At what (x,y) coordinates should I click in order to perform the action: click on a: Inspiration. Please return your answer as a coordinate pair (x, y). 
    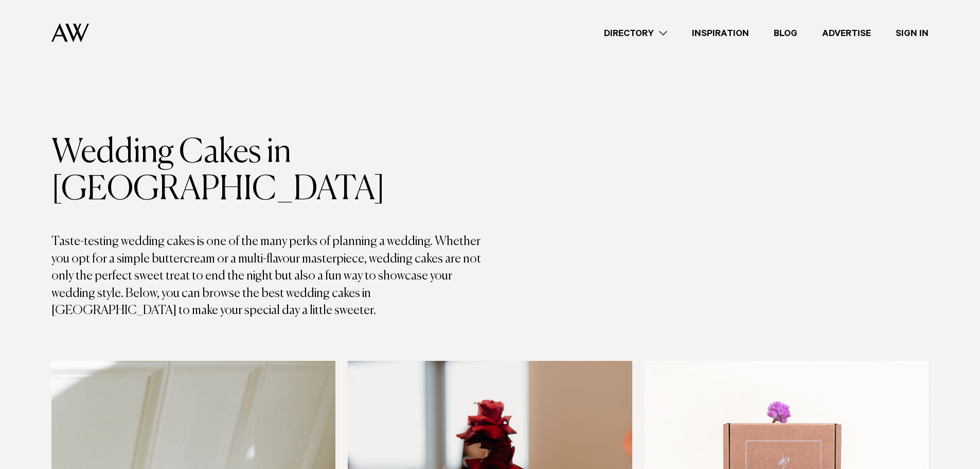
    Looking at the image, I should click on (720, 33).